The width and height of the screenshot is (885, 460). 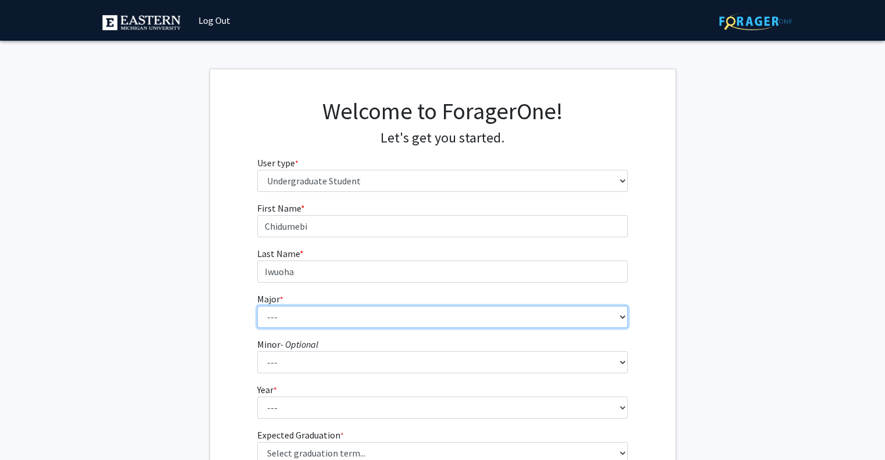 I want to click on span: First Name, so click(x=279, y=208).